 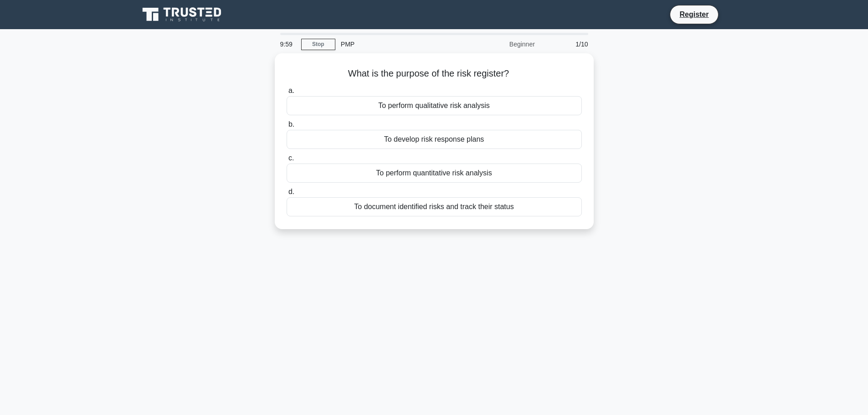 What do you see at coordinates (694, 14) in the screenshot?
I see `a: Register` at bounding box center [694, 14].